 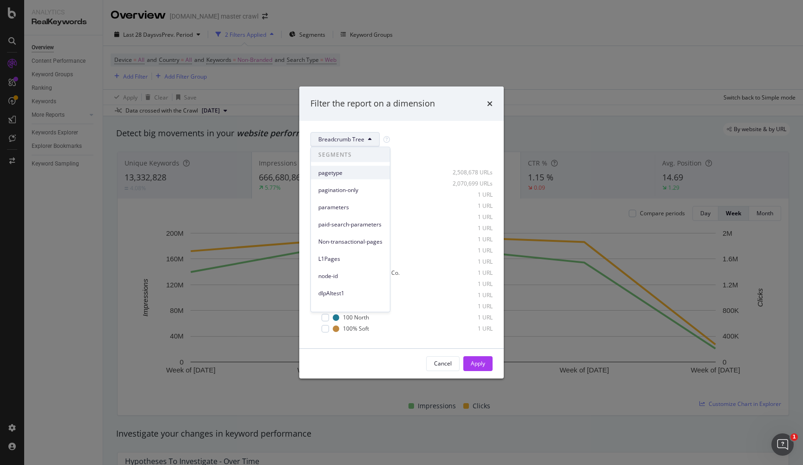 I want to click on div: Select all data available, so click(x=401, y=158).